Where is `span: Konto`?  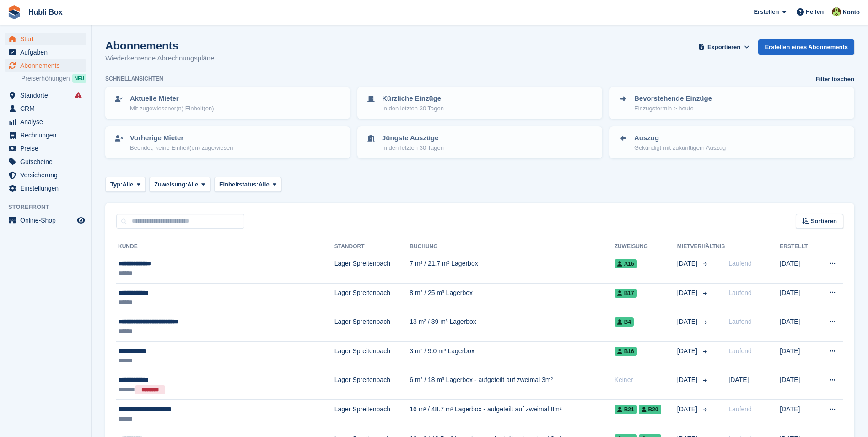
span: Konto is located at coordinates (851, 13).